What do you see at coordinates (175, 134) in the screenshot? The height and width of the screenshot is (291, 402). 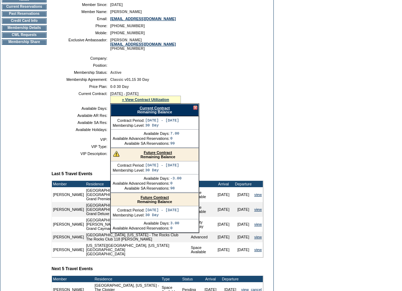 I see `td: 7.00` at bounding box center [175, 134].